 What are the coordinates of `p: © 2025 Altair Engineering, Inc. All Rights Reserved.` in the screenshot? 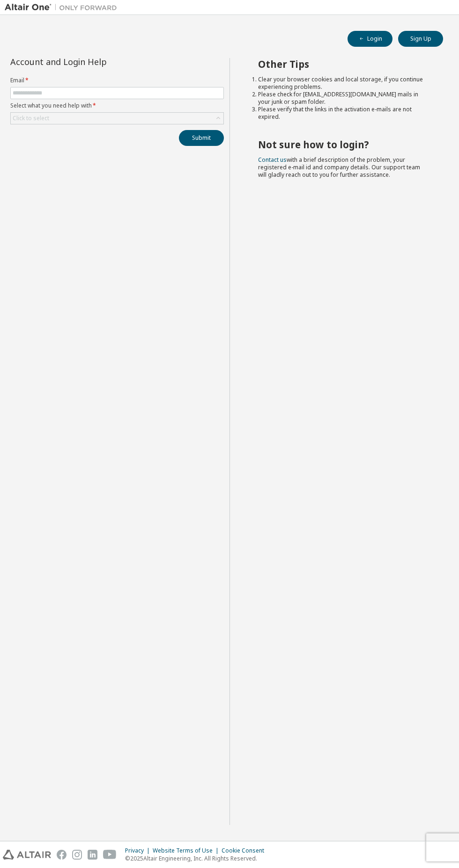 It's located at (197, 858).